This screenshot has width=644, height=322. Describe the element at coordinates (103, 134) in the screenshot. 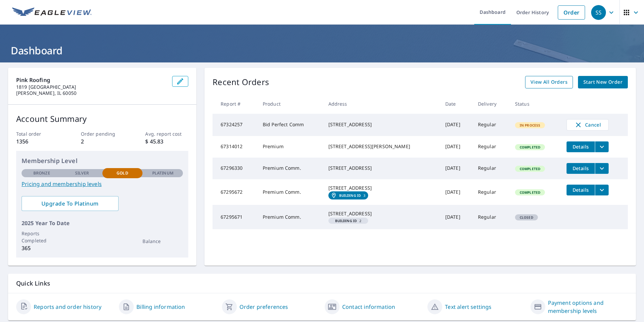

I see `p: Order pending` at that location.